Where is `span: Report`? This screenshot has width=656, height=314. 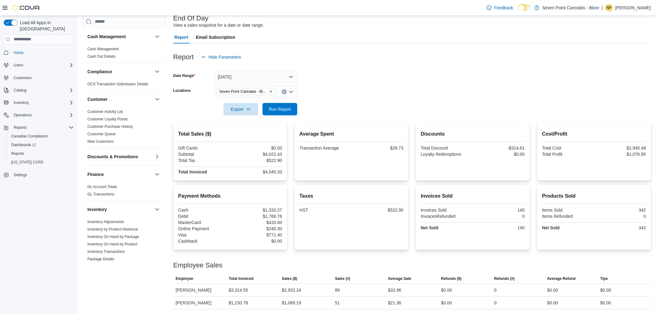
span: Report is located at coordinates (181, 37).